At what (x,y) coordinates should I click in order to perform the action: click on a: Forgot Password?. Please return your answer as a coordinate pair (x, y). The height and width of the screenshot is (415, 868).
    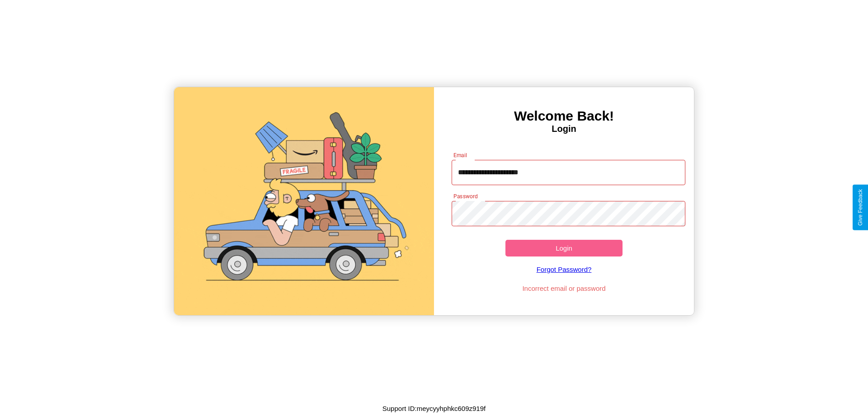
    Looking at the image, I should click on (564, 269).